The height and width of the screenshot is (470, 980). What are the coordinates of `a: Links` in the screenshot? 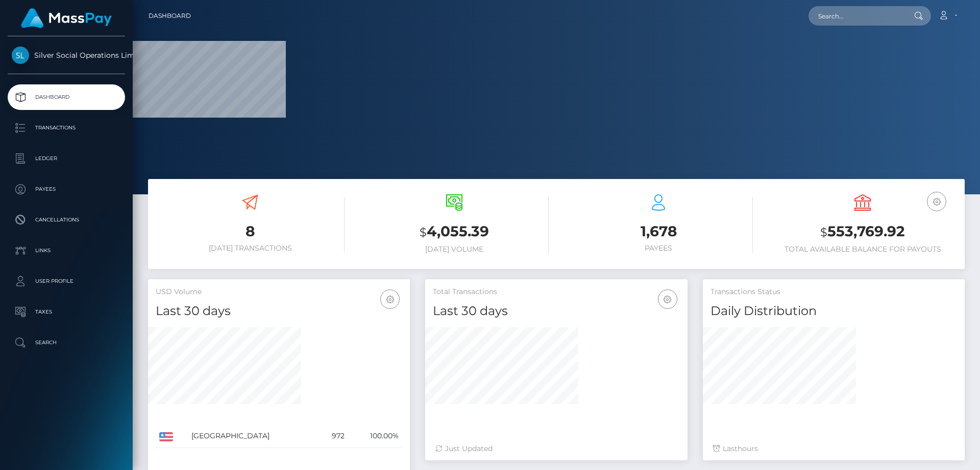 It's located at (66, 251).